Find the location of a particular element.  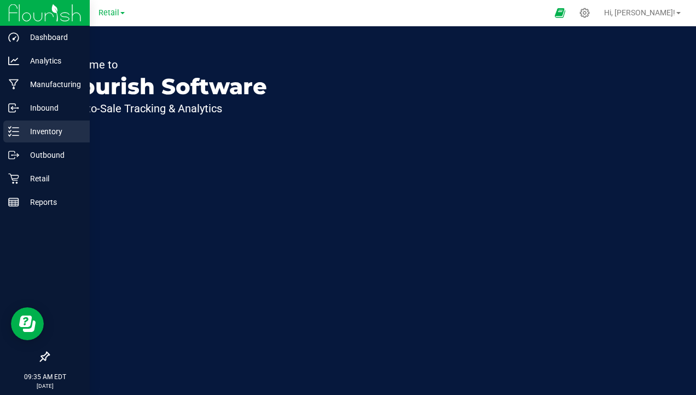

span: Open Ecommerce Menu is located at coordinates (560, 13).